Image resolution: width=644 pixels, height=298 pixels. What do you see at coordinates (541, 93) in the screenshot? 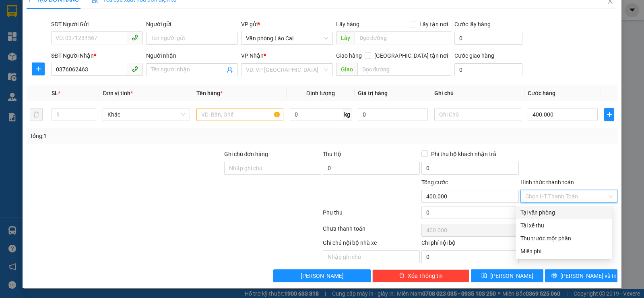
I see `span: Cước hàng` at bounding box center [541, 93].